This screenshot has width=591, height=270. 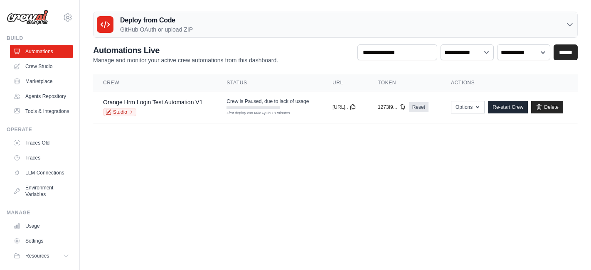 I want to click on a: Automations, so click(x=41, y=52).